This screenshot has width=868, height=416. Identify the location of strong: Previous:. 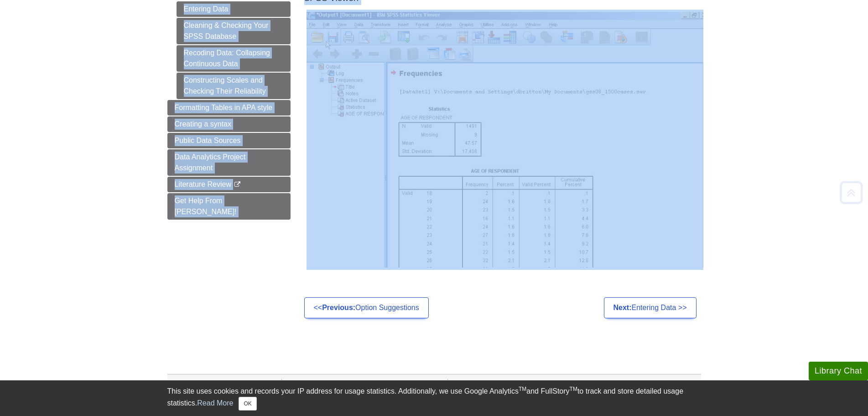
(339, 307).